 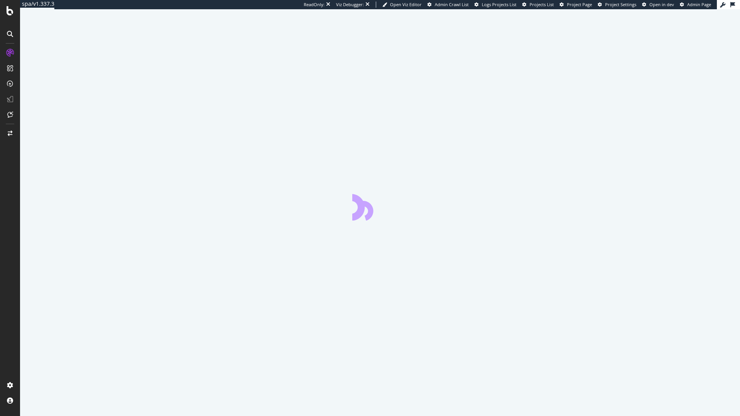 What do you see at coordinates (499, 4) in the screenshot?
I see `span: Logs Projects List` at bounding box center [499, 4].